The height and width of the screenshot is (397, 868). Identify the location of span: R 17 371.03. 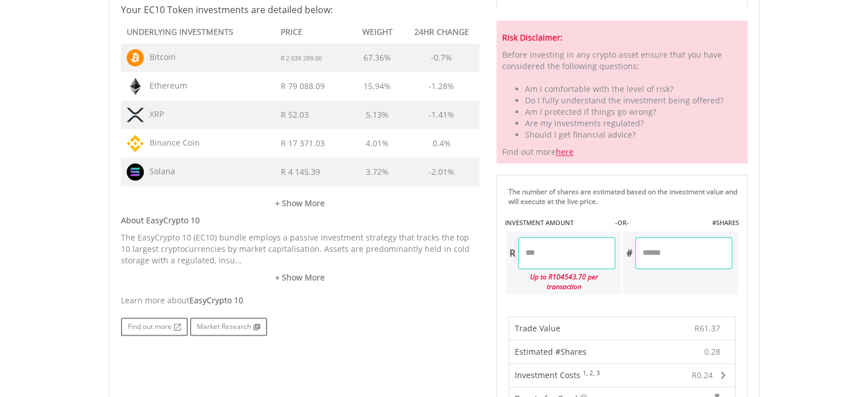
(302, 143).